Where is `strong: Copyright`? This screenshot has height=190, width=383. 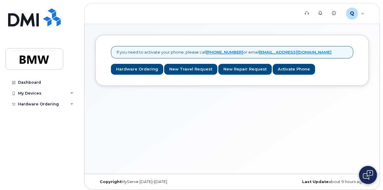 strong: Copyright is located at coordinates (111, 181).